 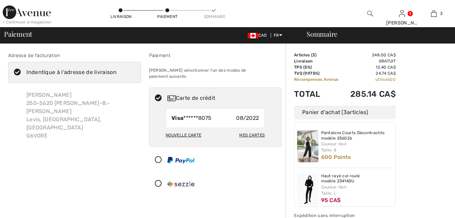 What do you see at coordinates (183, 135) in the screenshot?
I see `div: Nouvelle carte` at bounding box center [183, 135].